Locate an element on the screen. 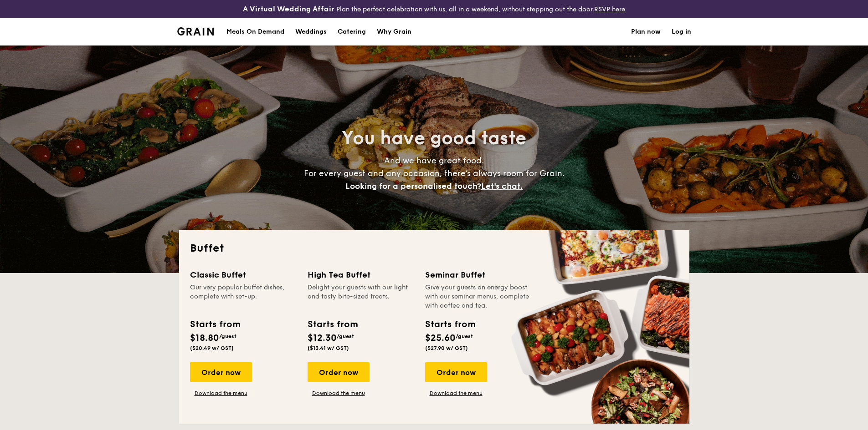 Image resolution: width=868 pixels, height=430 pixels. a: Meals On Demand is located at coordinates (255, 32).